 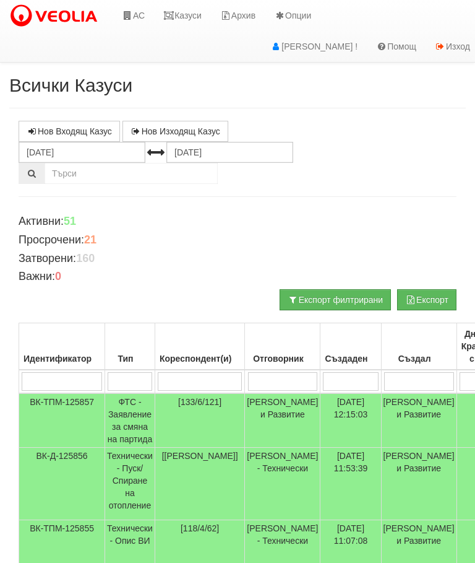 I want to click on th: Идентификатор: No sort applied, activate to apply an ascending sort, so click(x=62, y=347).